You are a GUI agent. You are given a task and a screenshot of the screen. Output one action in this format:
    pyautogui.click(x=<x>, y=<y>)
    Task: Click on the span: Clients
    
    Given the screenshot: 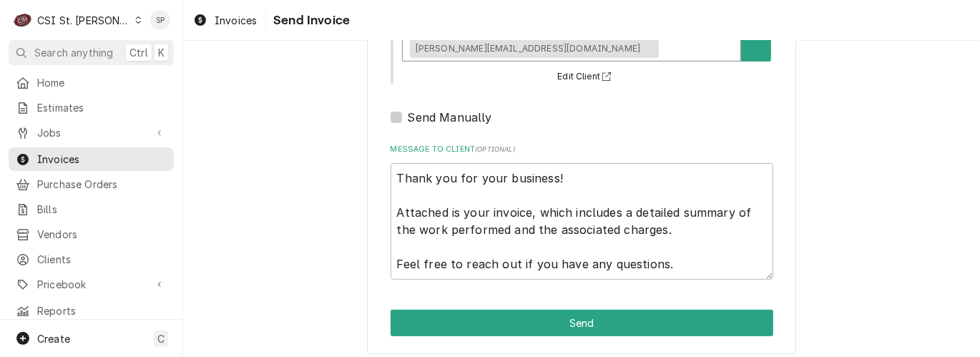 What is the action you would take?
    pyautogui.click(x=102, y=259)
    